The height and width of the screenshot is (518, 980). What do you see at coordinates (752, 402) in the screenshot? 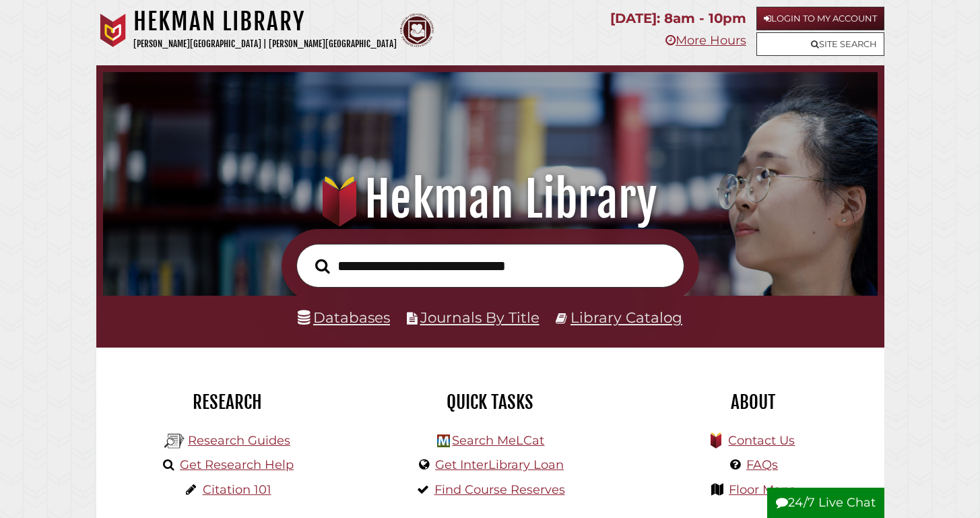
I see `h2: About` at bounding box center [752, 402].